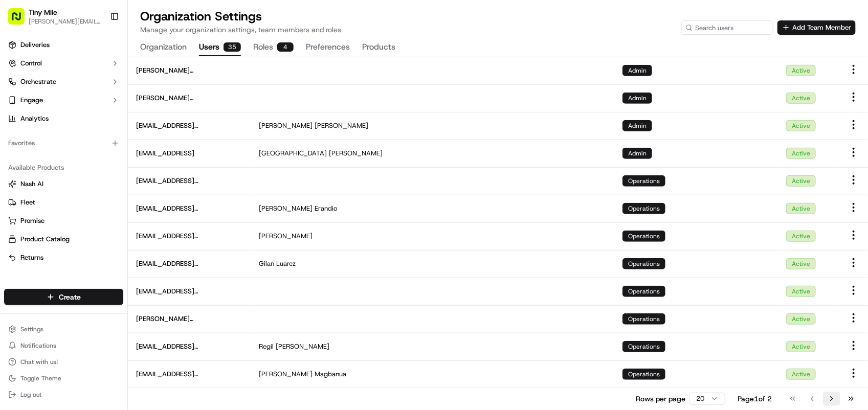  Describe the element at coordinates (816, 28) in the screenshot. I see `button: Add Team Member` at that location.